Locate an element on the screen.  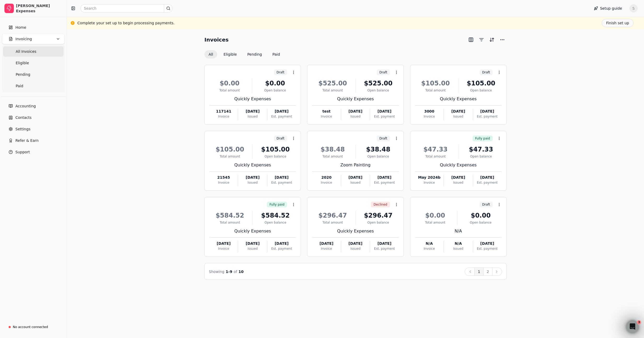
span: Showing is located at coordinates (216, 272).